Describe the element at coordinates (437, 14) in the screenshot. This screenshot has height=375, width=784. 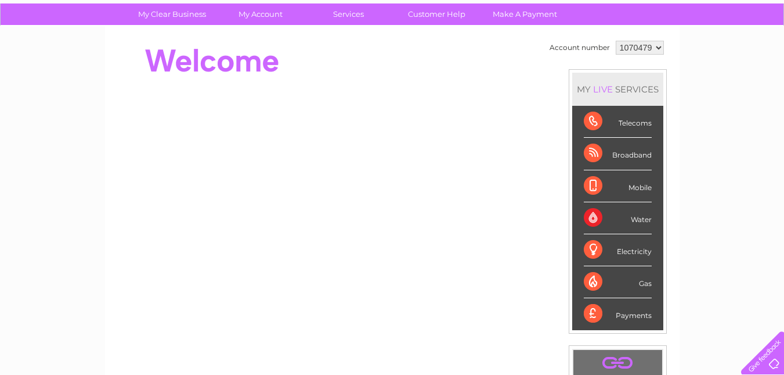
I see `a: Customer Help` at that location.